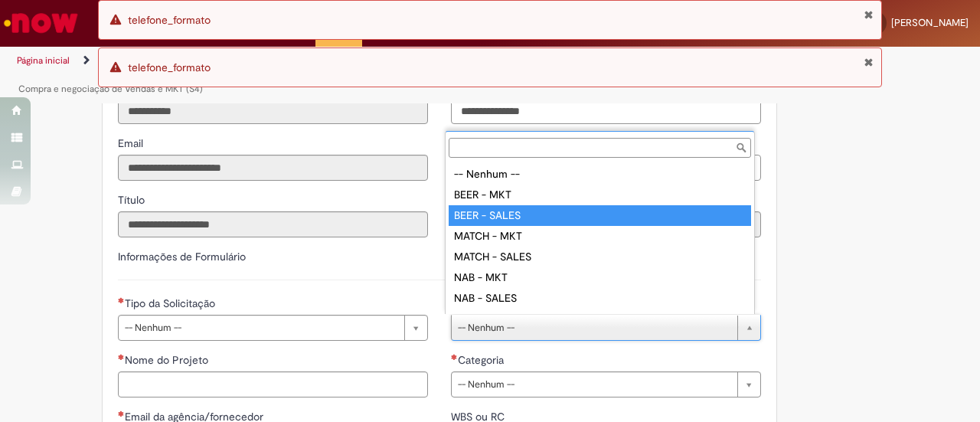 The image size is (980, 422). What do you see at coordinates (599, 298) in the screenshot?
I see `div: NAB - SALES` at bounding box center [599, 298].